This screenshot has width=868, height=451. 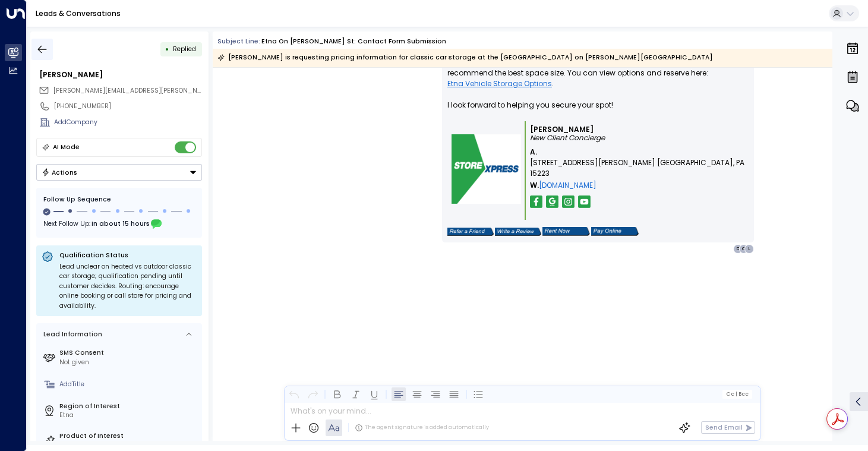 I want to click on div: Etna, so click(x=129, y=415).